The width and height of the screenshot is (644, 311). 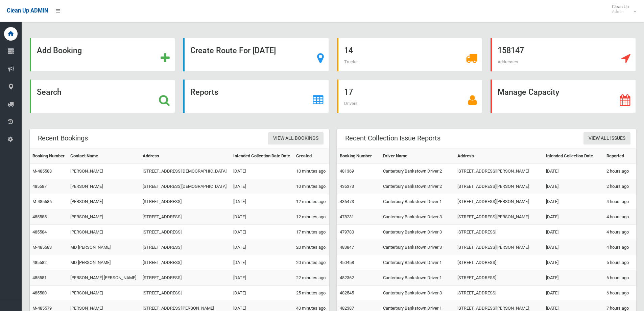 What do you see at coordinates (393, 138) in the screenshot?
I see `header: Recent Collection Issue Reports` at bounding box center [393, 138].